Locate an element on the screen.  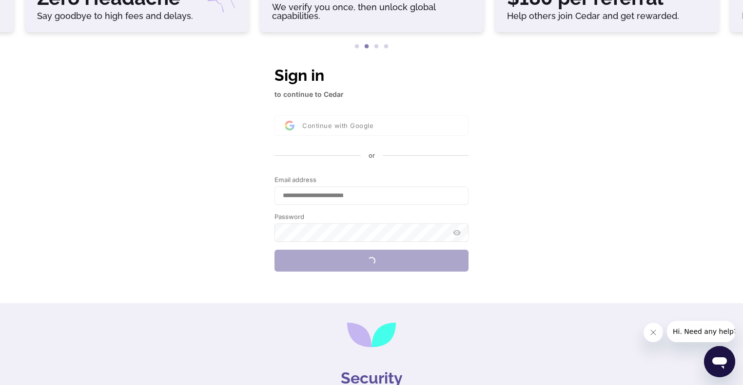
h6: Say goodbye to high fees and delays. is located at coordinates (137, 16).